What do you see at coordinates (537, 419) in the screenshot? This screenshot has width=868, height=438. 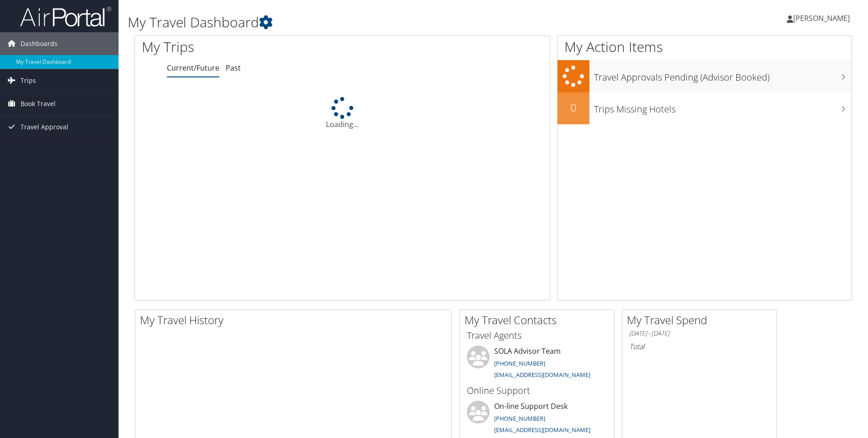 I see `li: On-line Support Desk` at bounding box center [537, 419].